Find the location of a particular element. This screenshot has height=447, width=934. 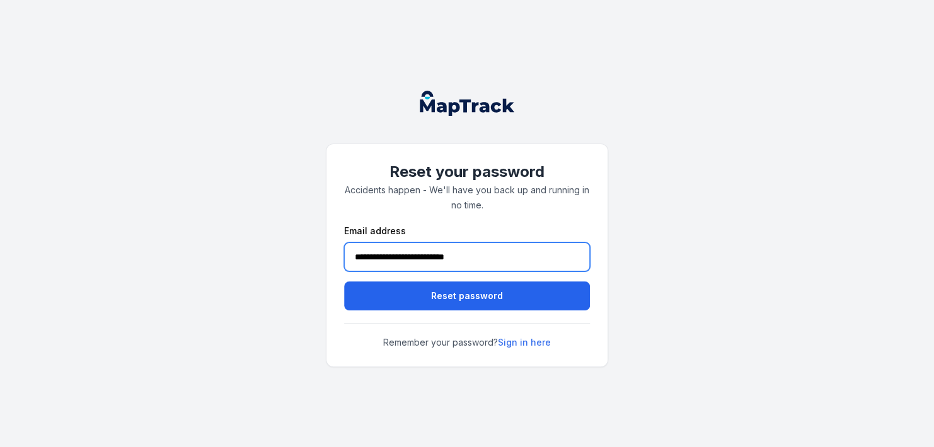

button: Reset password is located at coordinates (467, 296).